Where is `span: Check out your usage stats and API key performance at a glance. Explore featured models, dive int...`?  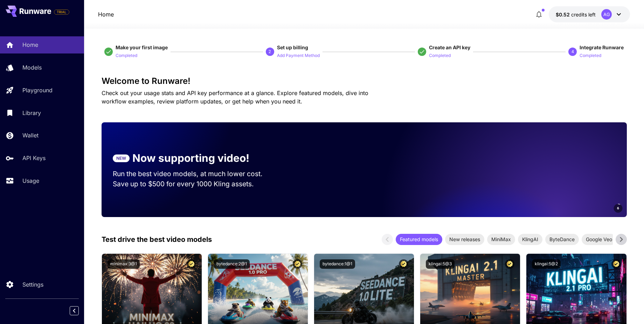 span: Check out your usage stats and API key performance at a glance. Explore featured models, dive int... is located at coordinates (235, 97).